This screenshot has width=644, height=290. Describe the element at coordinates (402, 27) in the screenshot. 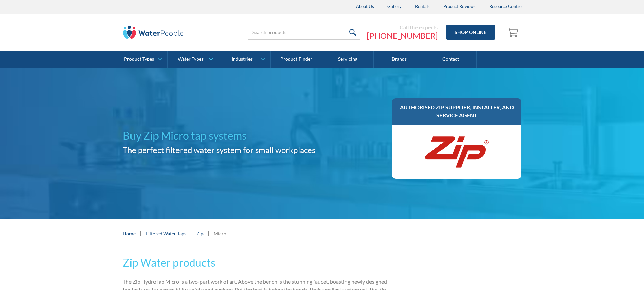

I see `div: Call the experts` at that location.